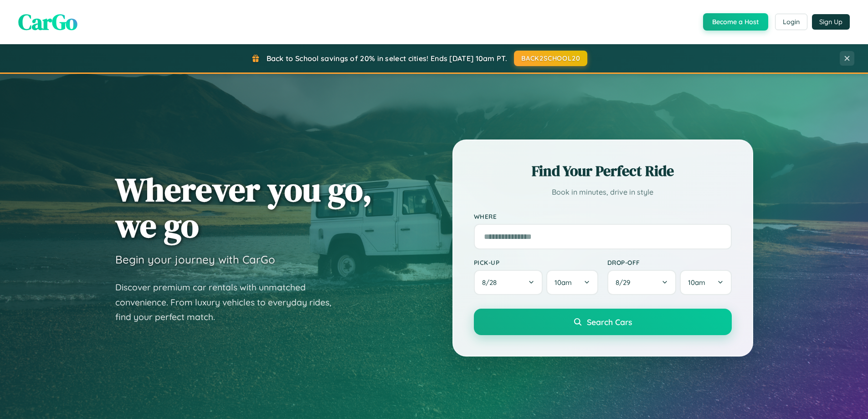 This screenshot has width=868, height=419. I want to click on h3: Begin your journey with CarGo, so click(195, 260).